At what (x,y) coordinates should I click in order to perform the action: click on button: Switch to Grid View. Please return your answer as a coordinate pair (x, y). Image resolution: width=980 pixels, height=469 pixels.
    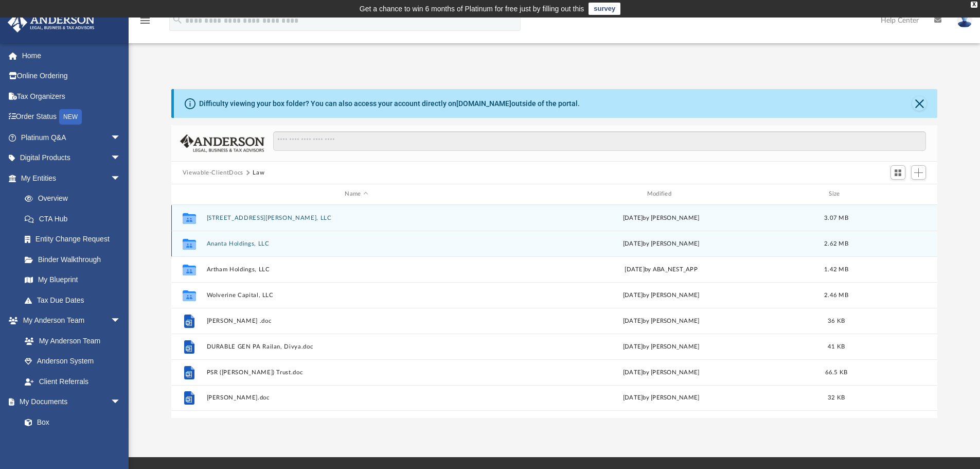
    Looking at the image, I should click on (898, 172).